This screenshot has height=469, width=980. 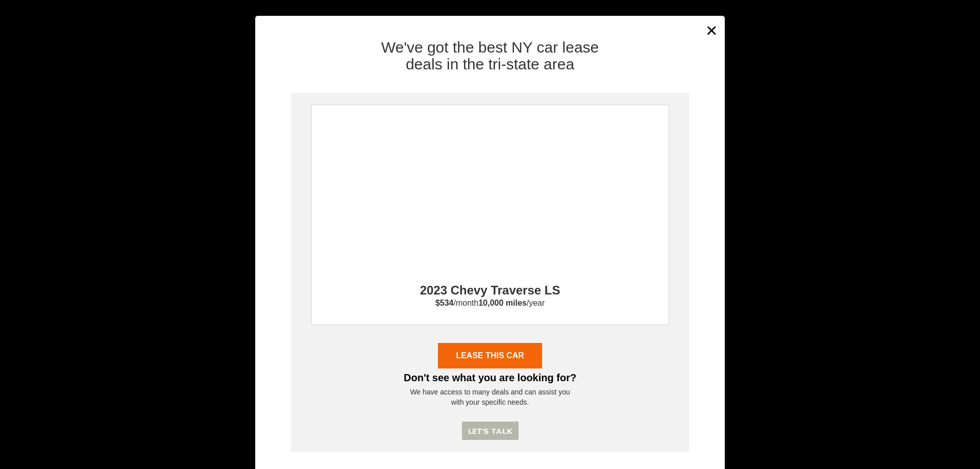 I want to click on strong: $534, so click(x=445, y=302).